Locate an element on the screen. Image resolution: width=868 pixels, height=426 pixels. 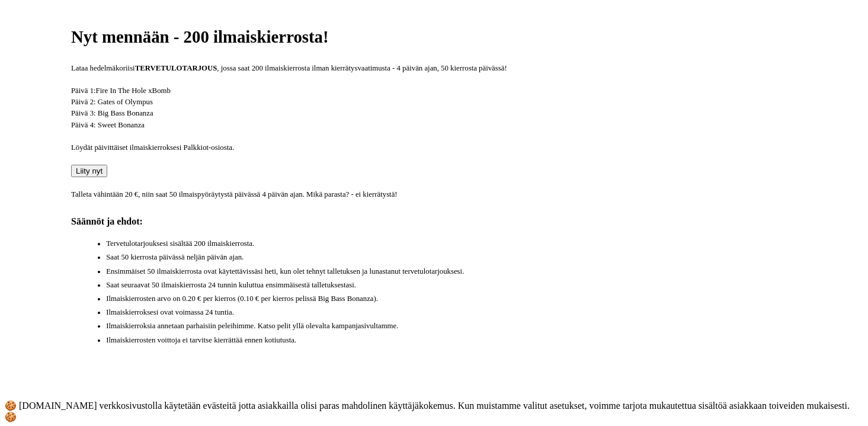
p: Lataa hedelmäkoriisi , jossa saat 200 ilmaiskierrosta ilman kierrätysvaatimusta - 4 päivän ajan, ... is located at coordinates (433, 68).